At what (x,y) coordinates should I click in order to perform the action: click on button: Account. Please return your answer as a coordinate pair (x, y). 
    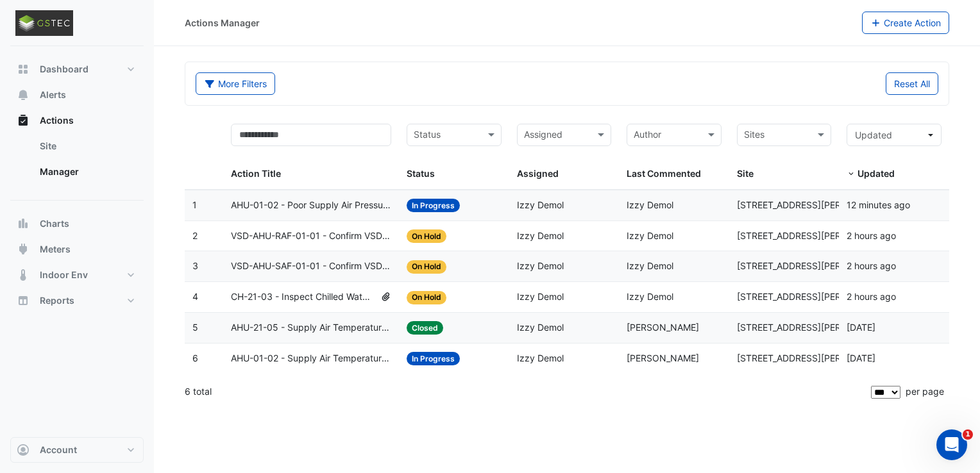
    Looking at the image, I should click on (77, 451).